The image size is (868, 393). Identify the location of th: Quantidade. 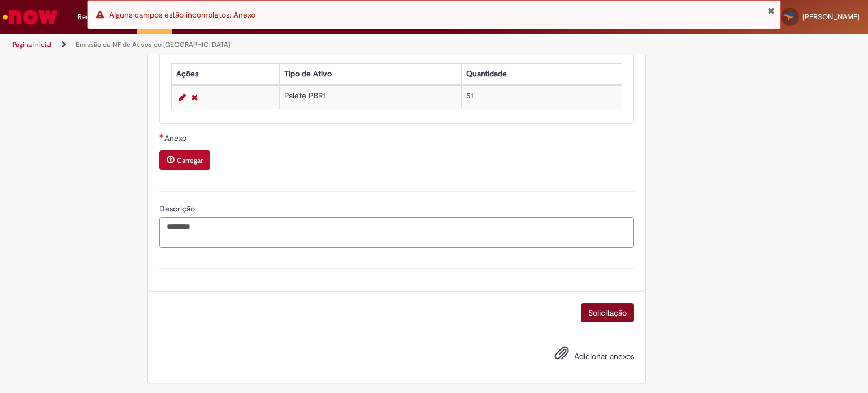
(542, 74).